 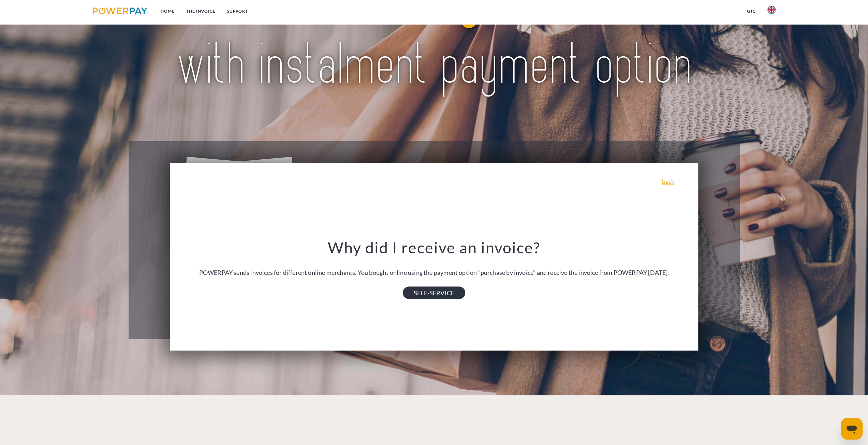 I want to click on a: THE INVOICE, so click(x=200, y=11).